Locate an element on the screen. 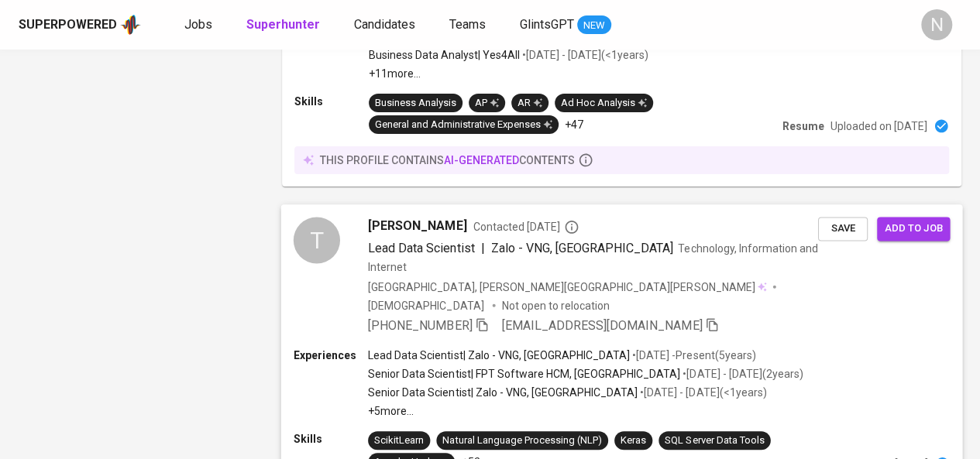 The width and height of the screenshot is (980, 459). div: General and Administrative Expenses is located at coordinates (463, 124).